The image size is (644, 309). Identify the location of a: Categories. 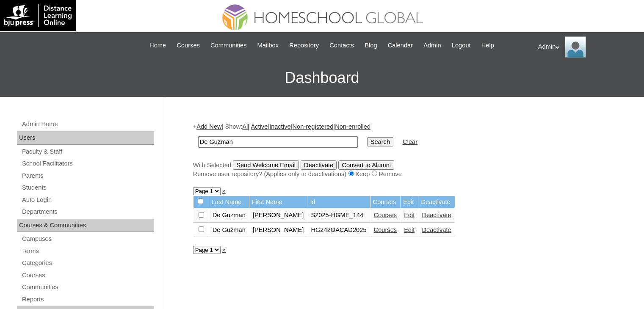
(88, 263).